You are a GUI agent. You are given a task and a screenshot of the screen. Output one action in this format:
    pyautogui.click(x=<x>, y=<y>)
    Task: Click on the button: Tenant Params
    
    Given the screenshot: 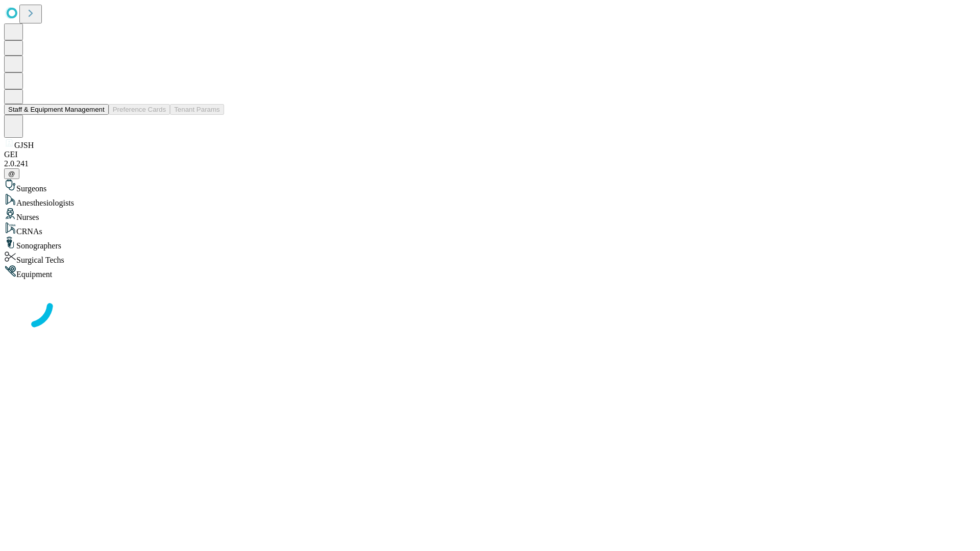 What is the action you would take?
    pyautogui.click(x=197, y=110)
    